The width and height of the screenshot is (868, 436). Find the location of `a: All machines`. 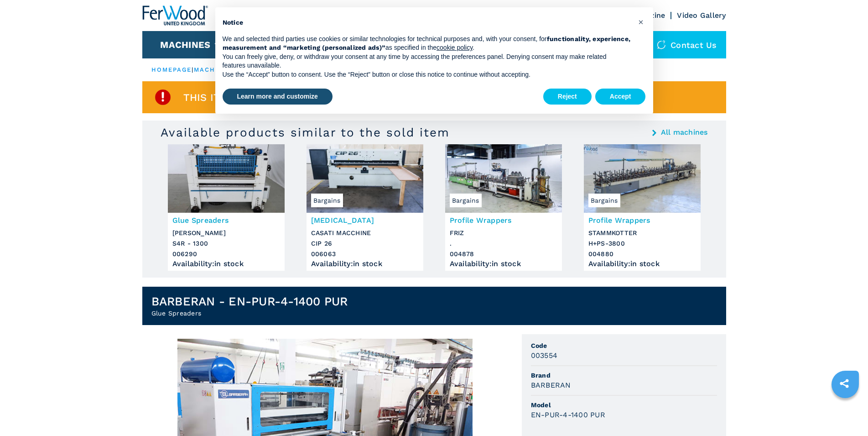

a: All machines is located at coordinates (685, 132).